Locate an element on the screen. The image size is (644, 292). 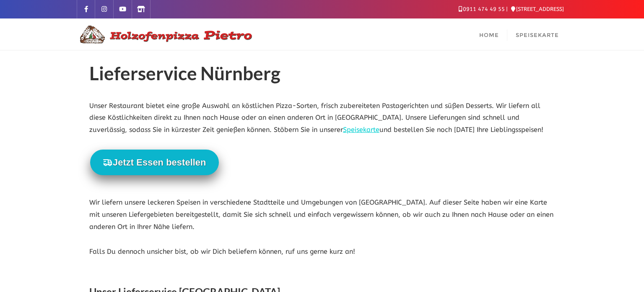
p: Wir liefern unsere leckeren Speisen in verschiedene Stadtteile und Umgebungen von [GEOGRAPHIC_DAT... is located at coordinates (322, 215).